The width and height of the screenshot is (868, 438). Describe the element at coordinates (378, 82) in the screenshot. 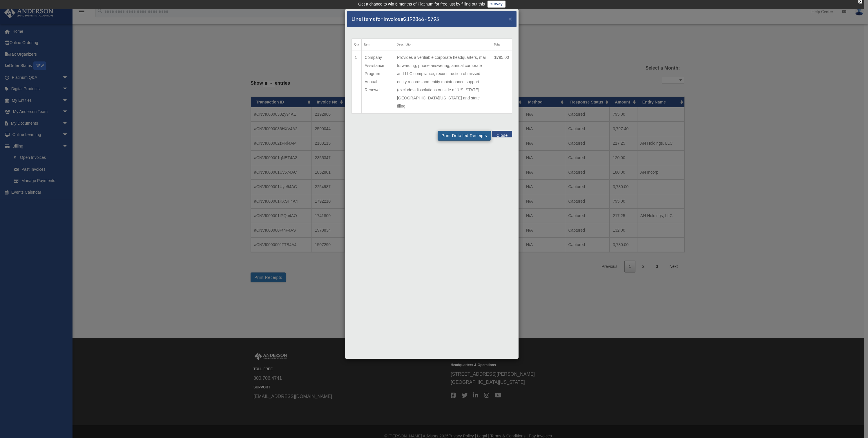

I see `td: Company Assistance Program Annual Renewal` at that location.